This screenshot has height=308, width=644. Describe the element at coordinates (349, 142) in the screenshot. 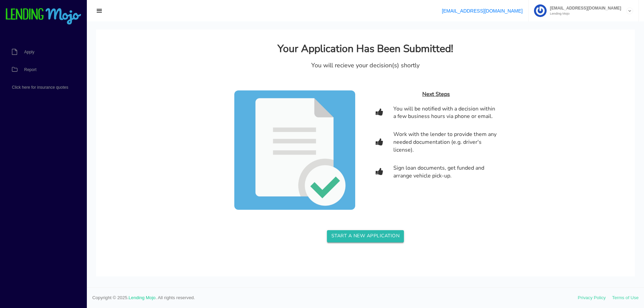

I see `div: Sign loan documents, get funded and arrange vehicle pick-up.` at that location.